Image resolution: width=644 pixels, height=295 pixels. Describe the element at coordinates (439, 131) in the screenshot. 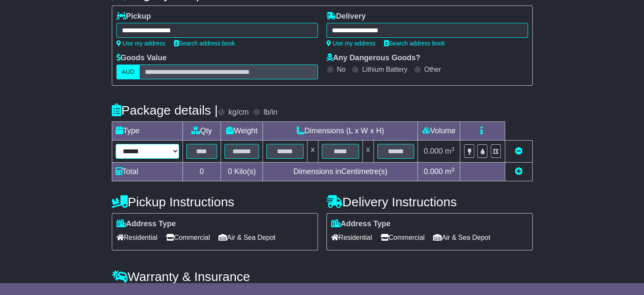

I see `td: Volume` at that location.